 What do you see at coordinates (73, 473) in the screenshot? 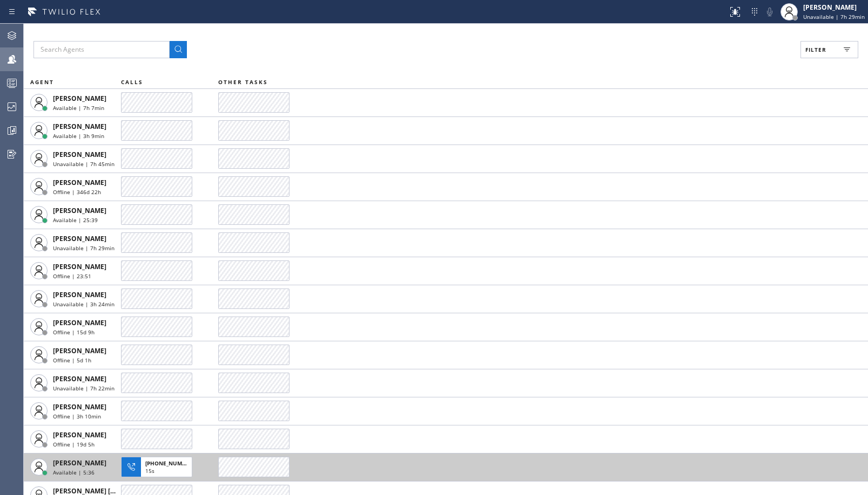
I see `span: Available | 5:36` at bounding box center [73, 473].